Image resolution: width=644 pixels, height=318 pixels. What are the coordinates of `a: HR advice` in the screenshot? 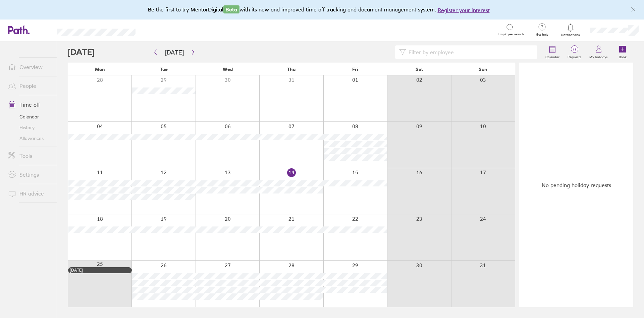 It's located at (30, 193).